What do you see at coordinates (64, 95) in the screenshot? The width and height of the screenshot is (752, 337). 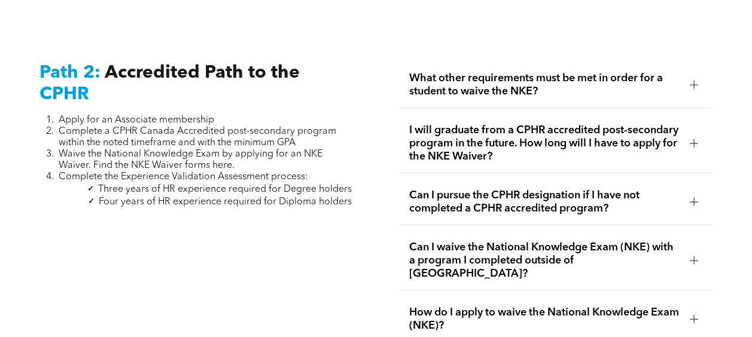 I see `span: CPHR` at bounding box center [64, 95].